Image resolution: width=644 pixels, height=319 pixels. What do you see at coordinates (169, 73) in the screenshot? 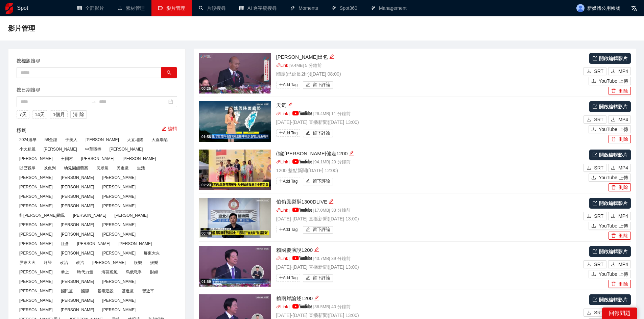
I see `button: search` at bounding box center [169, 73].